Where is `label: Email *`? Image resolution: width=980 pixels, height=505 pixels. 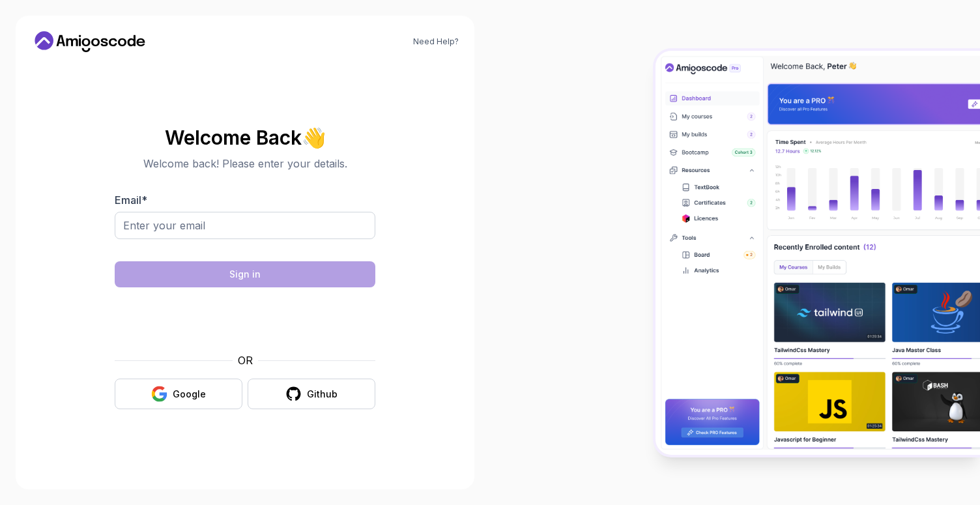
label: Email * is located at coordinates (131, 200).